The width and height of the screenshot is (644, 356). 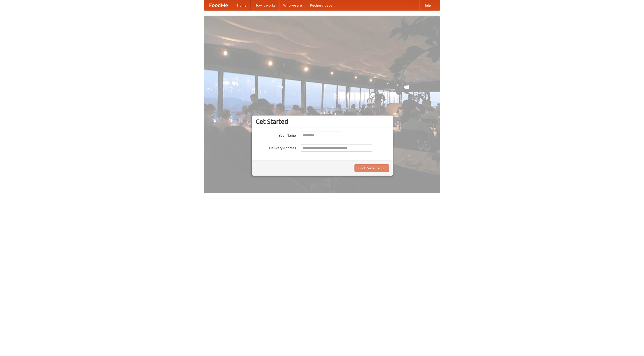 I want to click on a: Who we are, so click(x=293, y=5).